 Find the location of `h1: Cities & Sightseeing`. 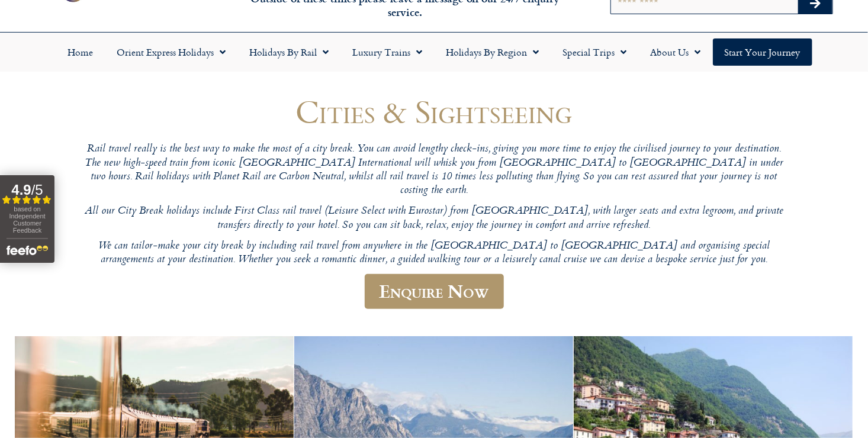

h1: Cities & Sightseeing is located at coordinates (434, 111).